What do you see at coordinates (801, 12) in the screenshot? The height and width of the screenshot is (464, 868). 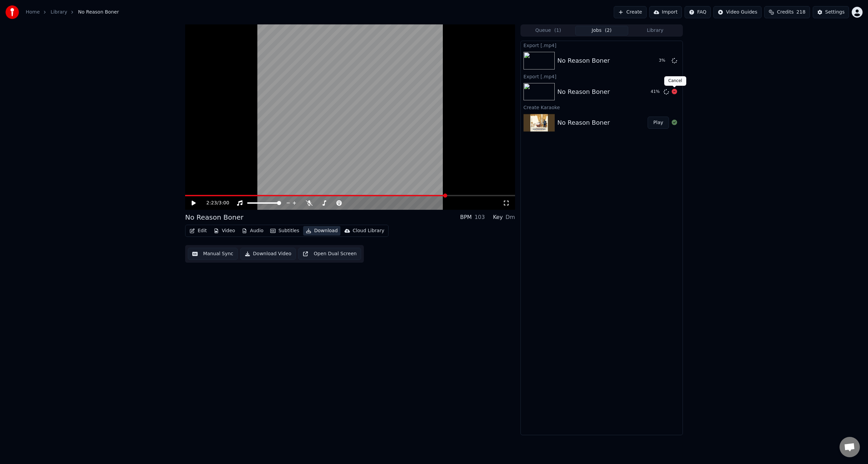 I see `span: 218` at bounding box center [801, 12].